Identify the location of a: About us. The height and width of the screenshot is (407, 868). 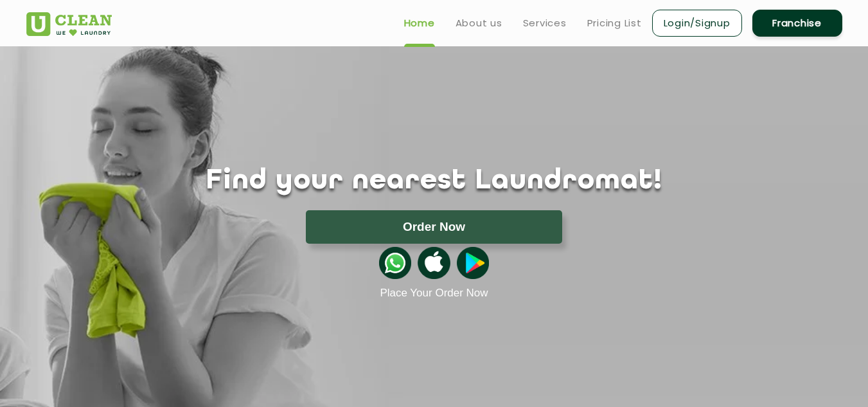
(479, 23).